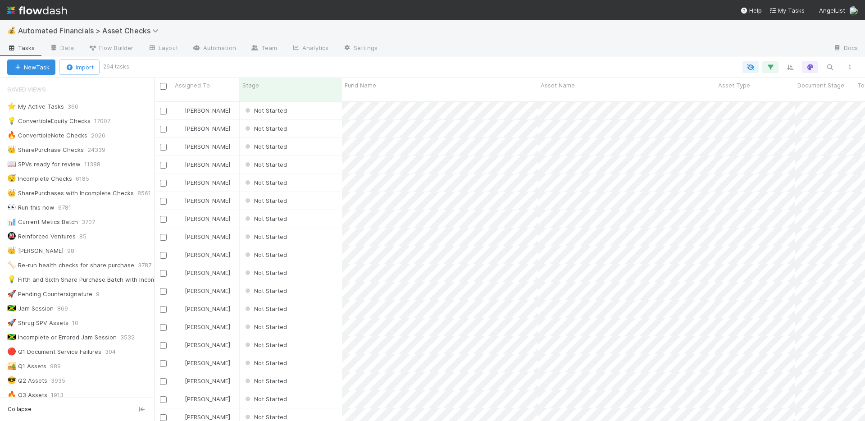 This screenshot has width=865, height=421. What do you see at coordinates (62, 337) in the screenshot?
I see `div: Incomplete or Errored Jam Session` at bounding box center [62, 337].